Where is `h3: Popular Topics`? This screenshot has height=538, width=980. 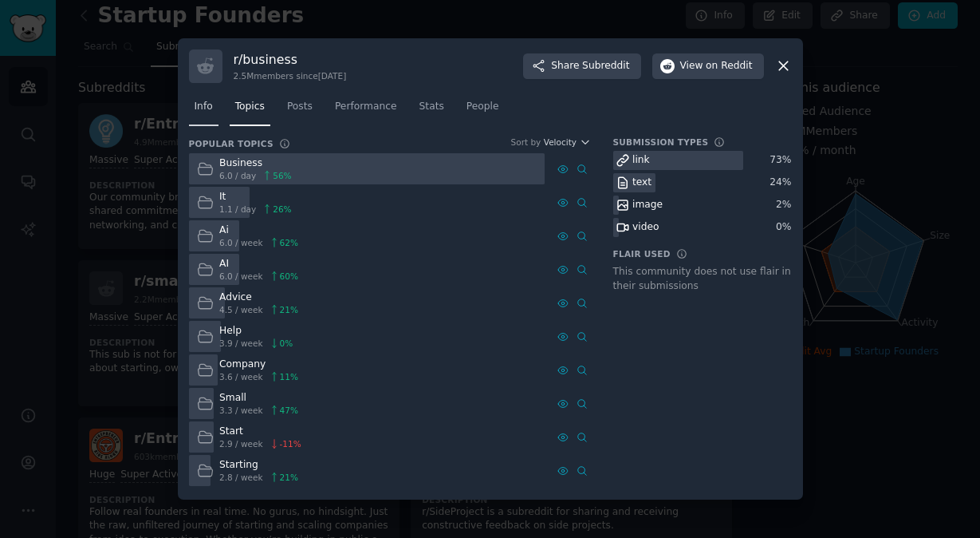
h3: Popular Topics is located at coordinates (232, 143).